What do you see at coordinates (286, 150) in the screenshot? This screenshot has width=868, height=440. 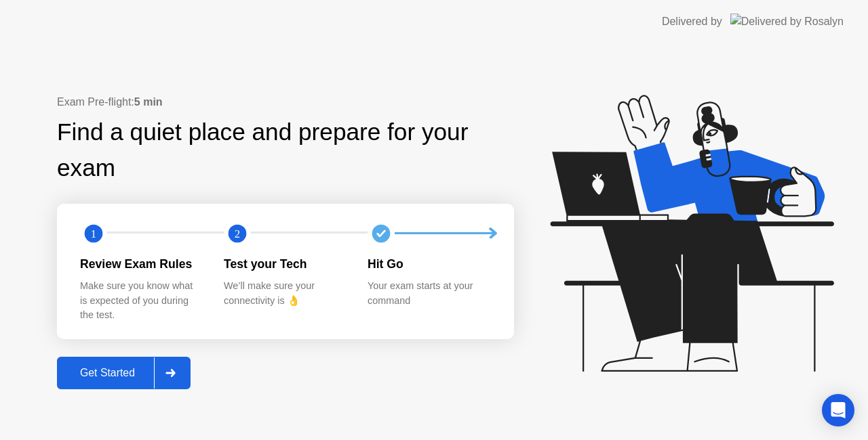 I see `div: Find a quiet place and prepare for your exam` at bounding box center [286, 150].